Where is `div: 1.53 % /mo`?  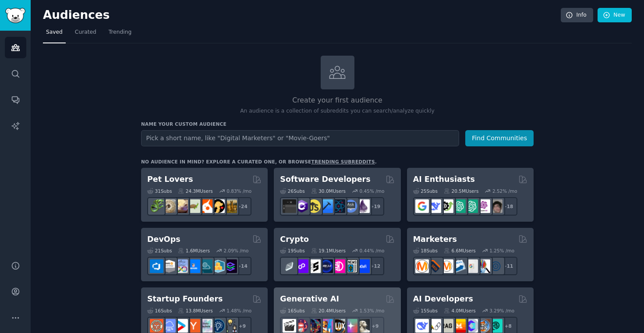
div: 1.53 % /mo is located at coordinates (372, 310).